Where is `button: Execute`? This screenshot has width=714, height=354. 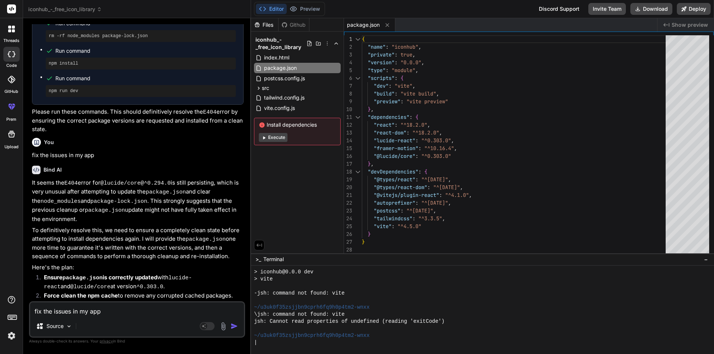 button: Execute is located at coordinates (273, 138).